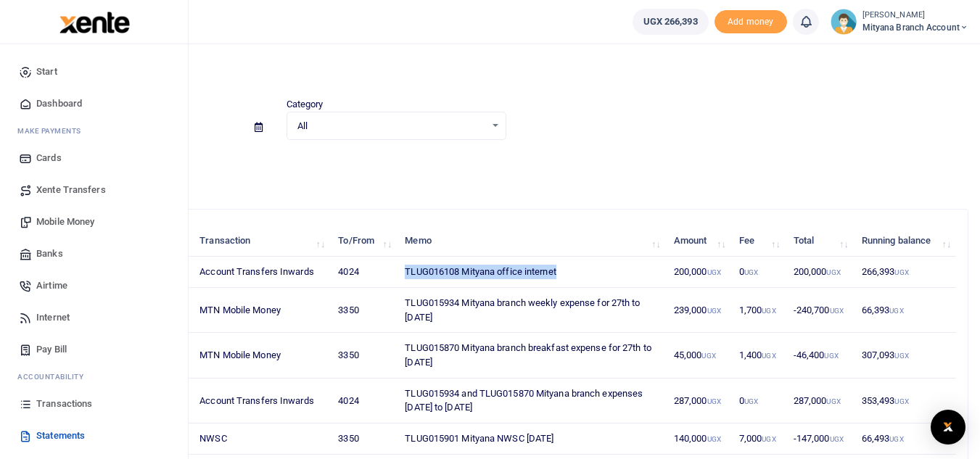 This screenshot has height=459, width=980. What do you see at coordinates (904, 241) in the screenshot?
I see `th: Running balance: activate to sort column ascending` at bounding box center [904, 241].